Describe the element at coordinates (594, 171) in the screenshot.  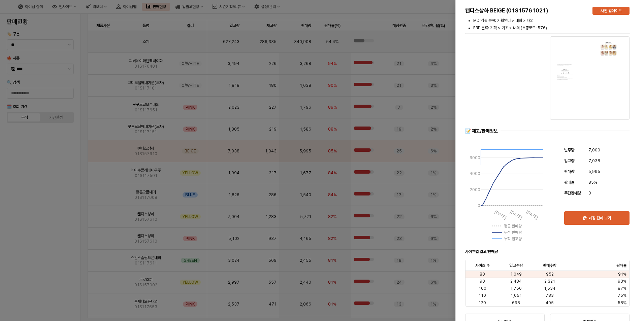
I see `span: 5,995` at that location.